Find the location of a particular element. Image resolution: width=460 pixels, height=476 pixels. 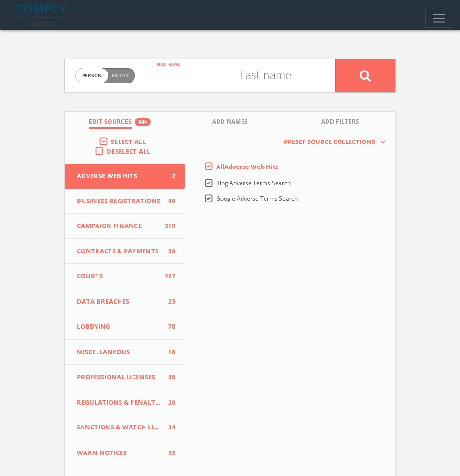

span: Contracts & Payments is located at coordinates (119, 251).